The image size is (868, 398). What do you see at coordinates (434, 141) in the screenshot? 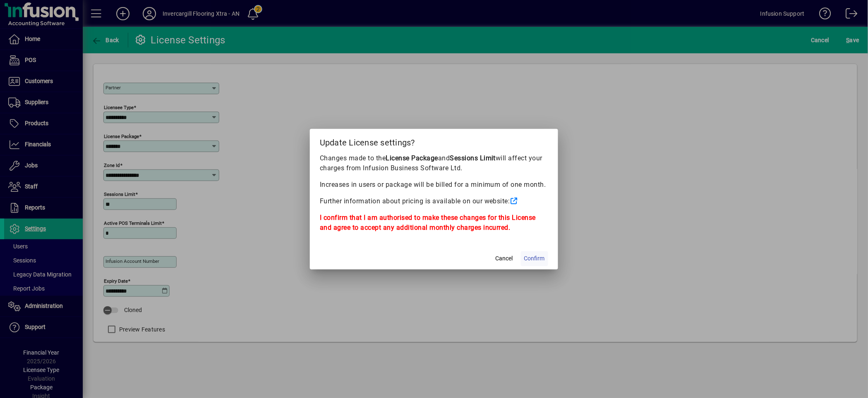
I see `h2: Update License settings?` at bounding box center [434, 141].